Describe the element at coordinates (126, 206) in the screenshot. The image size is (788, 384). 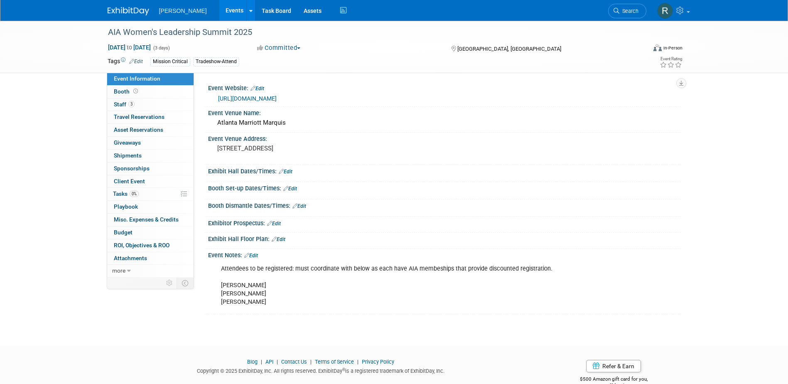
I see `span: Playbook` at that location.